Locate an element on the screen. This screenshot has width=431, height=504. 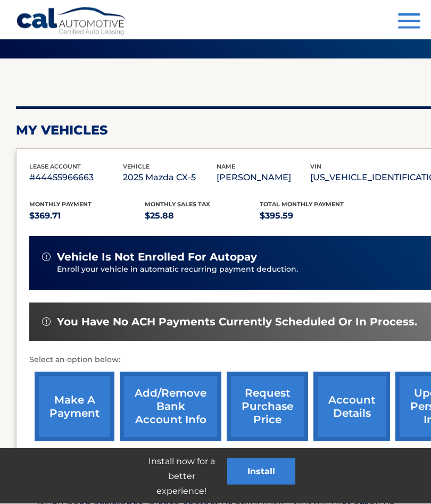
span: vehicle is not enrolled for autopay is located at coordinates (157, 257).